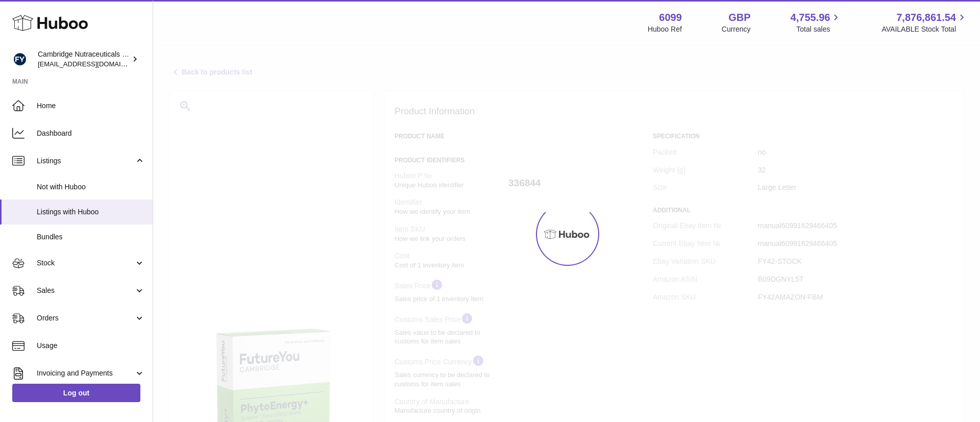 The image size is (980, 422). Describe the element at coordinates (817, 22) in the screenshot. I see `a: 4,755.96 Total sales` at that location.